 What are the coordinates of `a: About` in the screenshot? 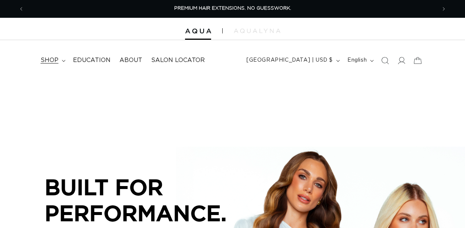 It's located at (131, 60).